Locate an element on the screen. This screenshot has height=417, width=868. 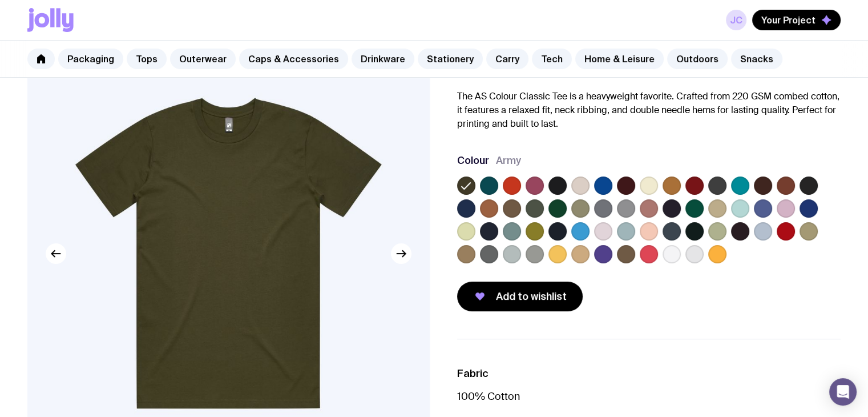
a: Outerwear is located at coordinates (203, 59).